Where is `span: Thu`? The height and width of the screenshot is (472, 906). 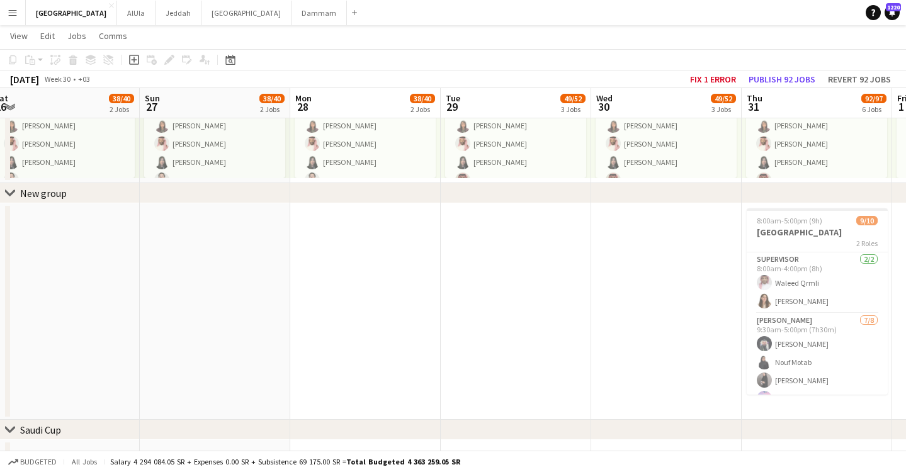
span: Thu is located at coordinates (754, 98).